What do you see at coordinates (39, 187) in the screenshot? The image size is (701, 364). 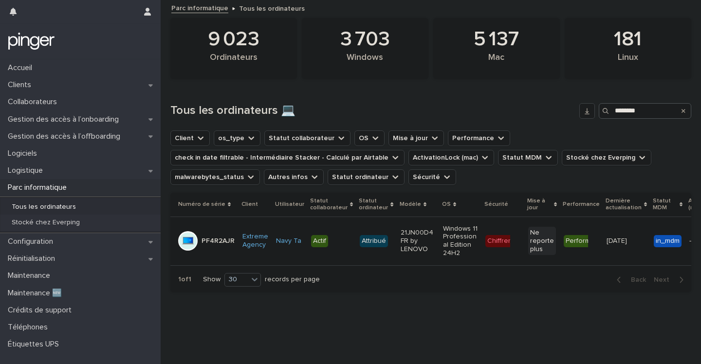 I see `p: Parc informatique` at bounding box center [39, 187].